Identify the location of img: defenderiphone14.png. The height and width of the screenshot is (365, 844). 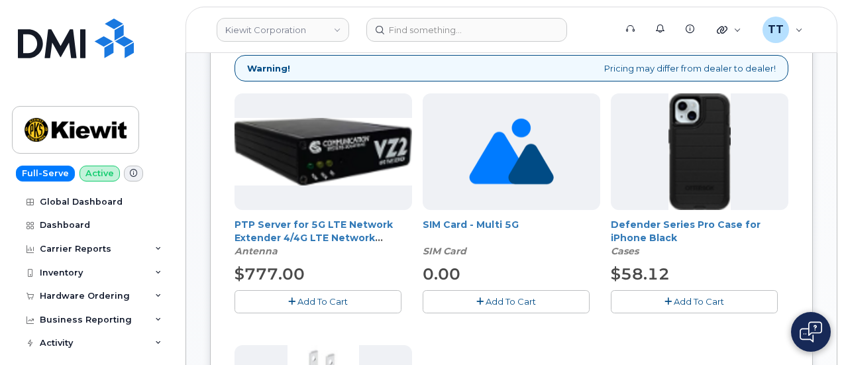
(699, 152).